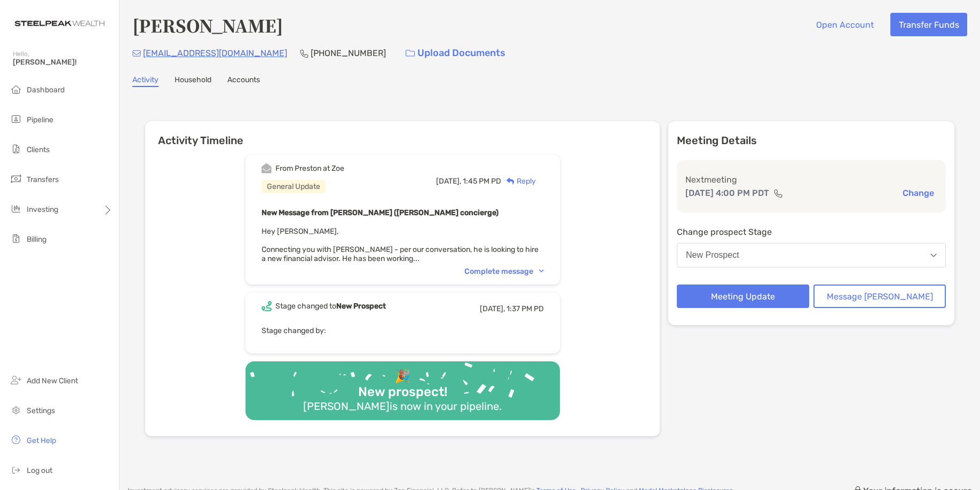 The height and width of the screenshot is (490, 980). Describe the element at coordinates (294, 186) in the screenshot. I see `div: General Update` at that location.